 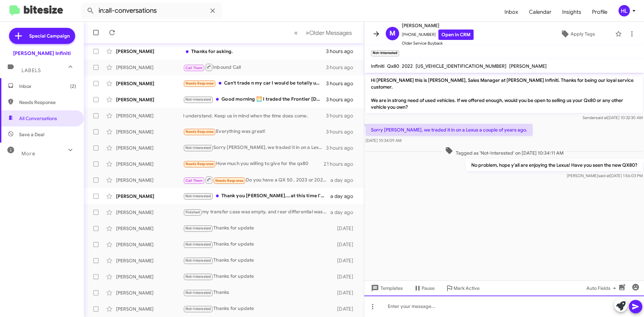 What do you see at coordinates (73, 86) in the screenshot?
I see `span: (2)` at bounding box center [73, 86].